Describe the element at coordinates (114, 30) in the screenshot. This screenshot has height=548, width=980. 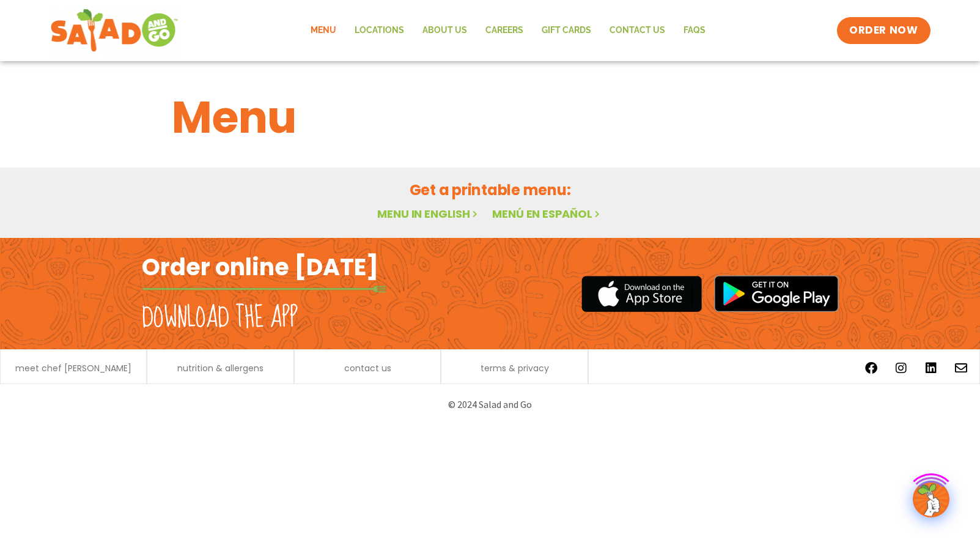
I see `img: new-SAG-logo-768×292` at that location.